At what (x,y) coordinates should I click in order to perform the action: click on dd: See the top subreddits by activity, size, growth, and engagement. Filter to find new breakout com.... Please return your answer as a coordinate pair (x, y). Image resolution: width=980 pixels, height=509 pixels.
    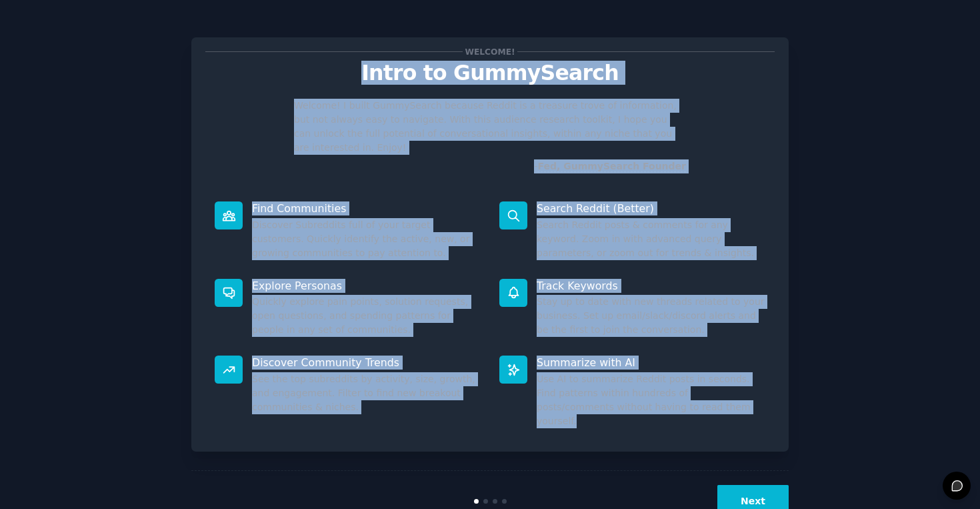
    Looking at the image, I should click on (366, 393).